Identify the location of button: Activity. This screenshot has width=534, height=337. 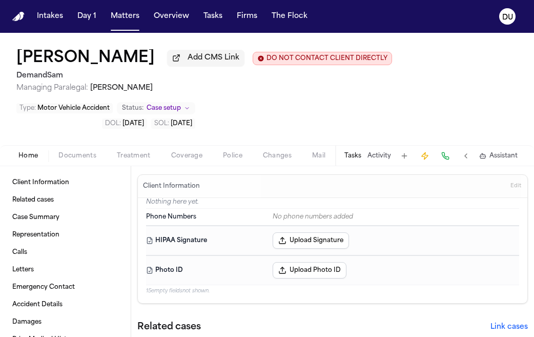
(380, 156).